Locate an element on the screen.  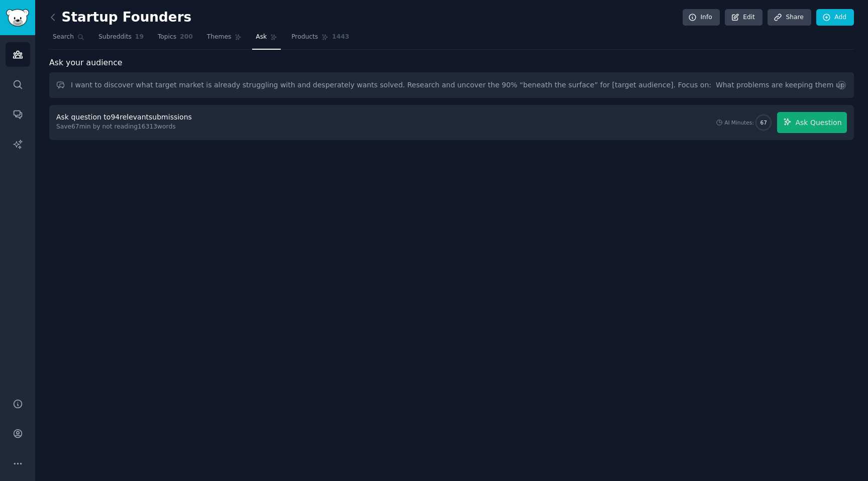
a: Subreddits19 is located at coordinates (121, 40).